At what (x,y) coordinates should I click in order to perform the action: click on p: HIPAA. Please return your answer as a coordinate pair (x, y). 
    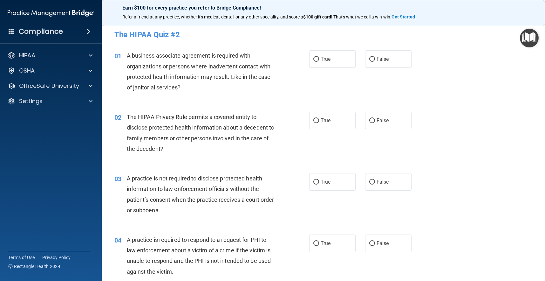
    Looking at the image, I should click on (27, 55).